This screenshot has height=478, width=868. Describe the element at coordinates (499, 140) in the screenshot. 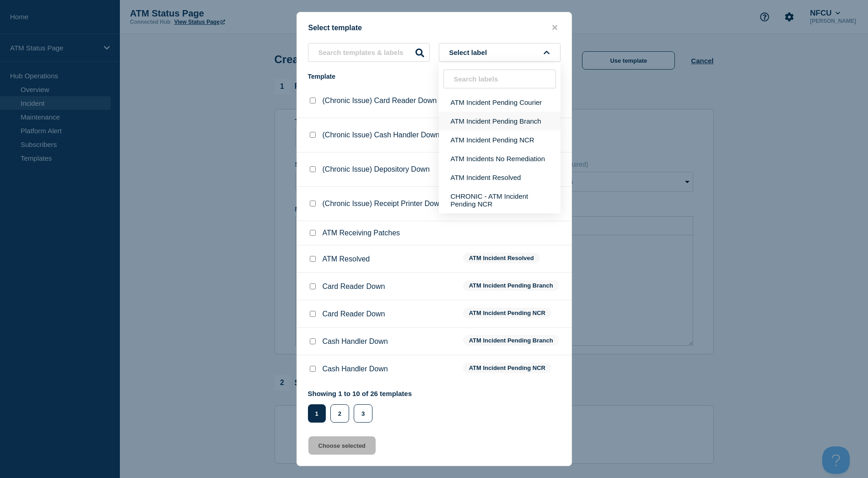

I see `button: ATM Incident Pending NCR` at that location.